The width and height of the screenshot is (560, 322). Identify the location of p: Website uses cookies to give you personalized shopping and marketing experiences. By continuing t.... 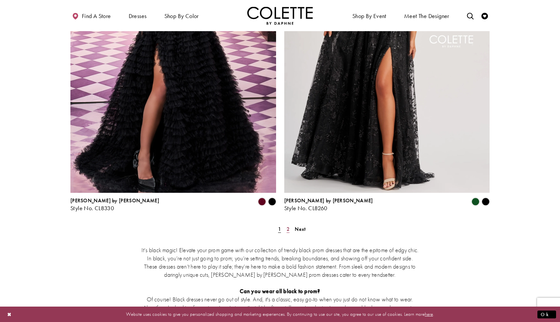
(280, 314).